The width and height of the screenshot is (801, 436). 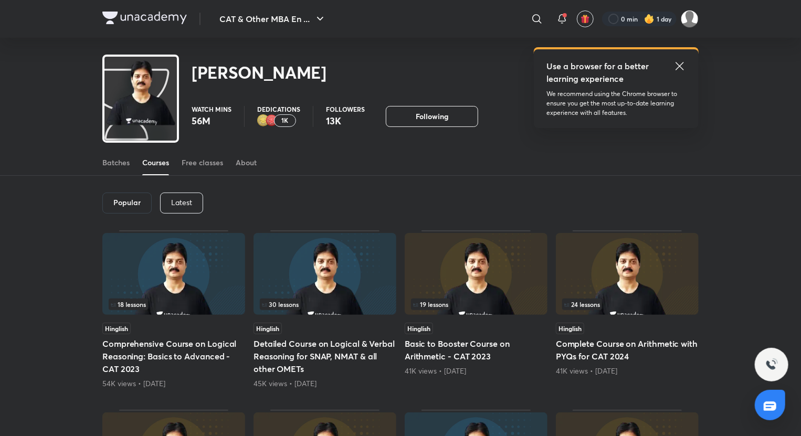 What do you see at coordinates (212, 121) in the screenshot?
I see `p: 56M` at bounding box center [212, 121].